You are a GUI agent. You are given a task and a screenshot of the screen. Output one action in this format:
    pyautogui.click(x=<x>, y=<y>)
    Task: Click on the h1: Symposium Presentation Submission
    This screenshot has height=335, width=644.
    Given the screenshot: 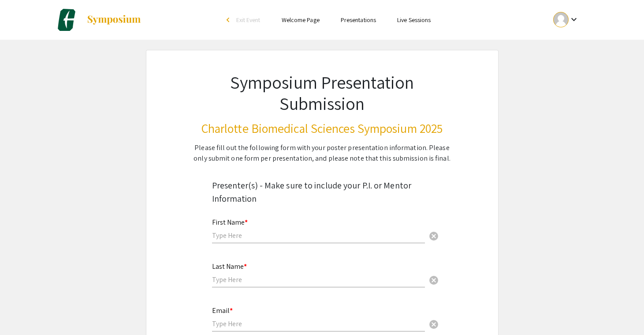 What is the action you would take?
    pyautogui.click(x=322, y=93)
    